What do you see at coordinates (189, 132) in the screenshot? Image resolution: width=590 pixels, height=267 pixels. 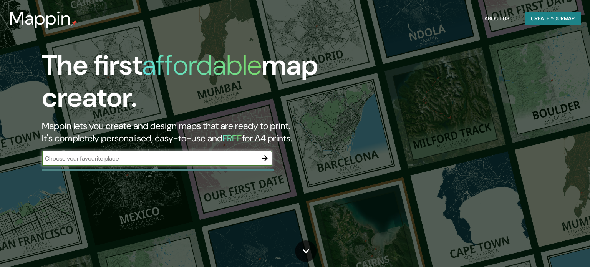 I see `h2: Mappin lets you create and design maps that are ready to print. It's completely personalised, eas...` at bounding box center [189, 132].